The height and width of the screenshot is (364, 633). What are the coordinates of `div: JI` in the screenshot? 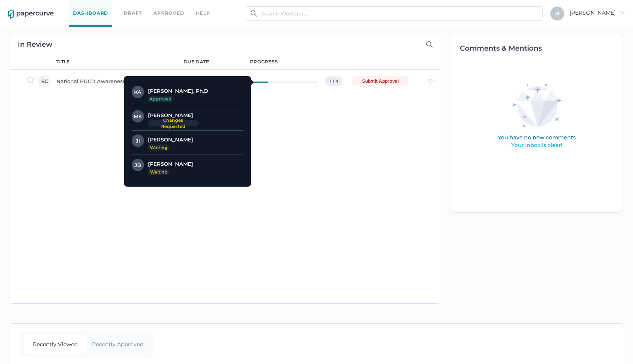 It's located at (138, 141).